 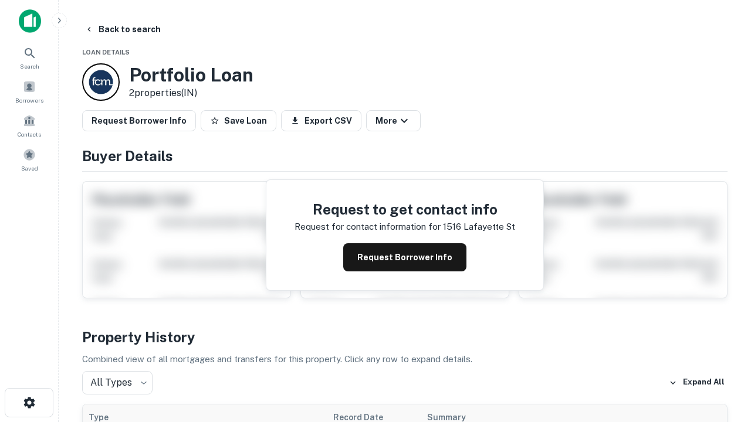 What do you see at coordinates (29, 160) in the screenshot?
I see `div: Saved` at bounding box center [29, 160].